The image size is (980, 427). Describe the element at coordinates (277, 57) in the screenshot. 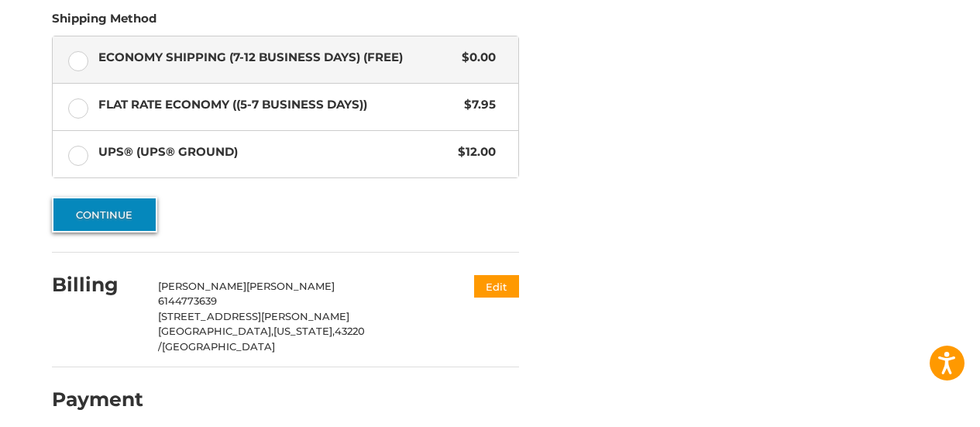

I see `span: Economy Shipping (7-12 Business Days) (Free)` at that location.